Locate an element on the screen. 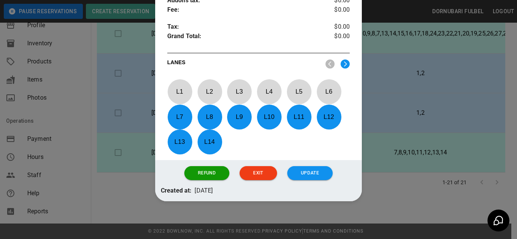 Image resolution: width=517 pixels, height=239 pixels. p: L 11 is located at coordinates (299, 117).